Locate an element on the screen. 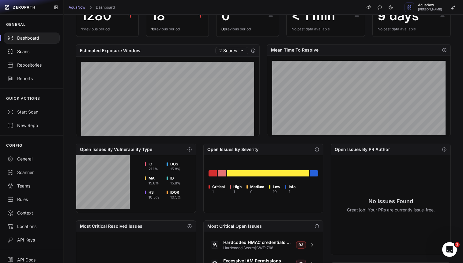 The image size is (463, 263). p: QUICK ACTIONS is located at coordinates (23, 98).